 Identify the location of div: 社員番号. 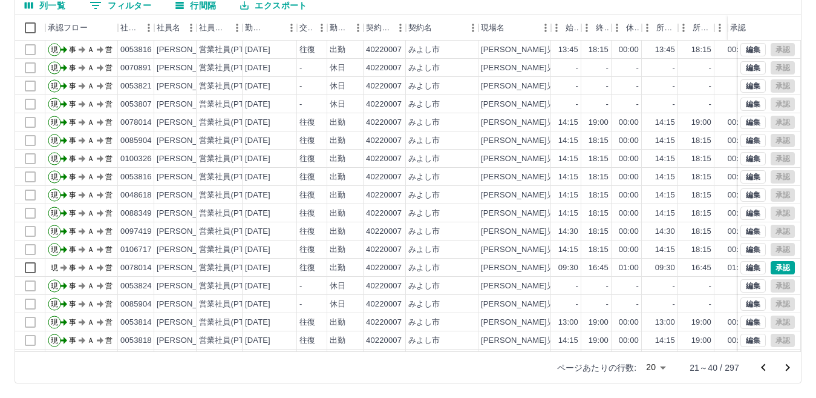
(136, 28).